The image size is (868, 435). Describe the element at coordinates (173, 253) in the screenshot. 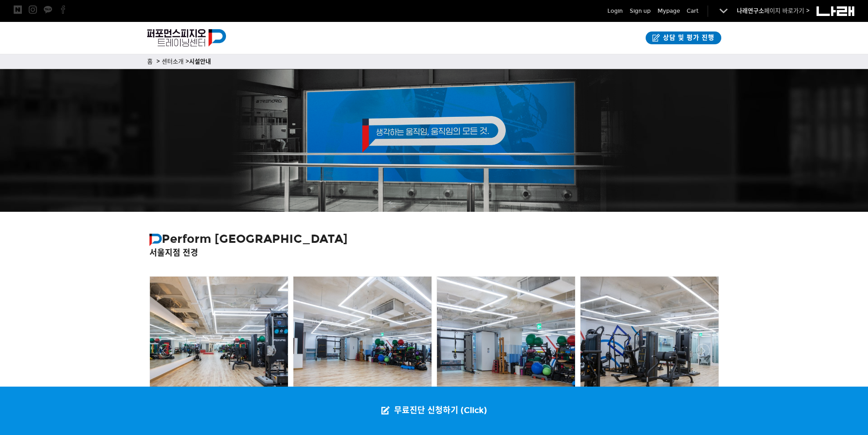

I see `strong: 서울지점 전경` at that location.